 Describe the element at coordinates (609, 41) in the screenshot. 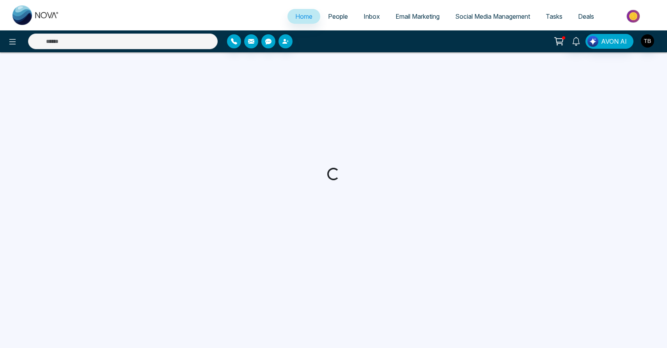

I see `button: AVON AI` at that location.